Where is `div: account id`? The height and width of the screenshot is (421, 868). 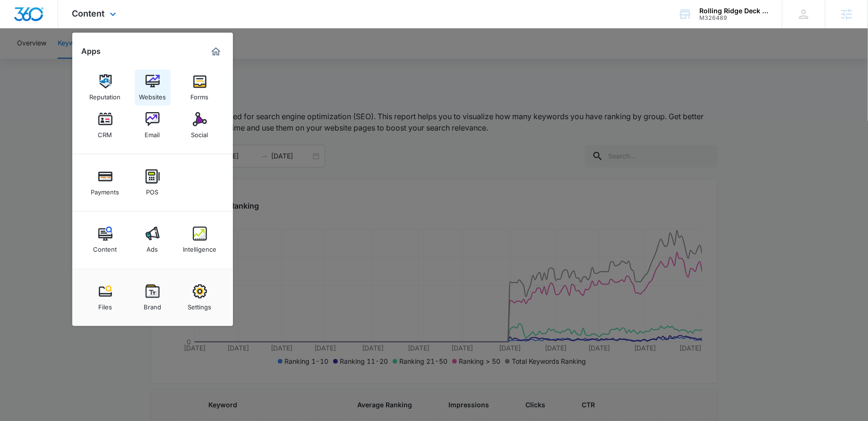 div: account id is located at coordinates (734, 18).